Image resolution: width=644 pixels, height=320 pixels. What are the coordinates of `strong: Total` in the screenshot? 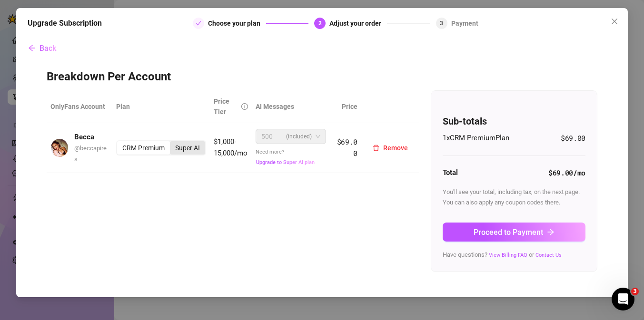 It's located at (450, 173).